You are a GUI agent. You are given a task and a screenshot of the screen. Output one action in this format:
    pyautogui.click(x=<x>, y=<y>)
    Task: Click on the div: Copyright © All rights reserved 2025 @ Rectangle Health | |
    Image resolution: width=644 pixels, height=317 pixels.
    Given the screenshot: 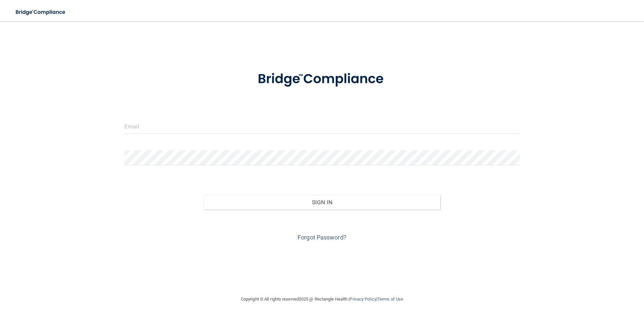 What is the action you would take?
    pyautogui.click(x=322, y=299)
    